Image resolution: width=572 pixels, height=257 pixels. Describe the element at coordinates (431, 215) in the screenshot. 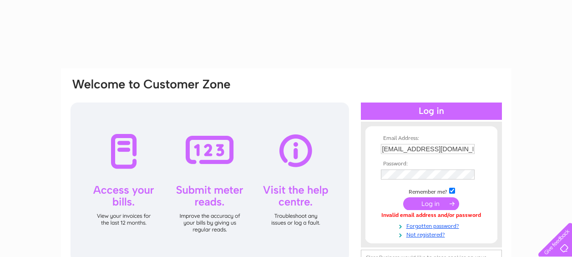

I see `div: Invalid email address and/or password` at that location.